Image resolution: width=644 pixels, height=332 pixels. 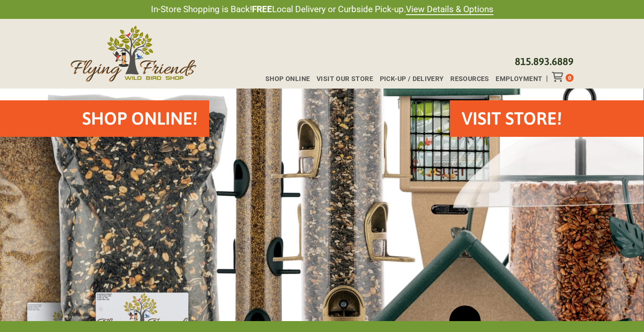 I want to click on a: 815.893.6889, so click(x=544, y=61).